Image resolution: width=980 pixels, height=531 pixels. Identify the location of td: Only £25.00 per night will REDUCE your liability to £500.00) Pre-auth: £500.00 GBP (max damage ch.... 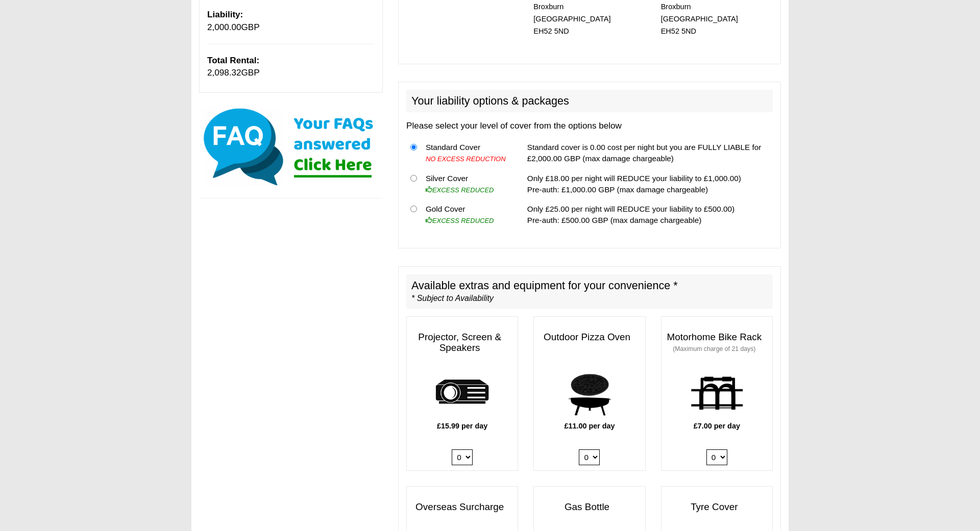
(648, 214).